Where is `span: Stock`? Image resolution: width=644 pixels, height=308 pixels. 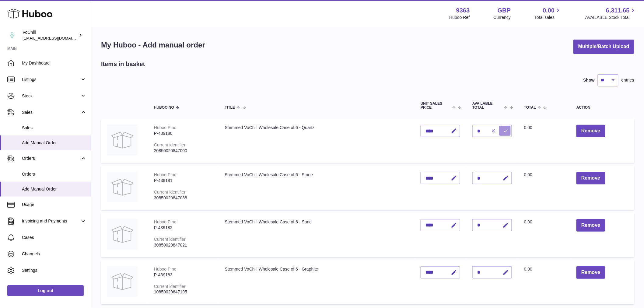
span: Stock is located at coordinates (51, 96).